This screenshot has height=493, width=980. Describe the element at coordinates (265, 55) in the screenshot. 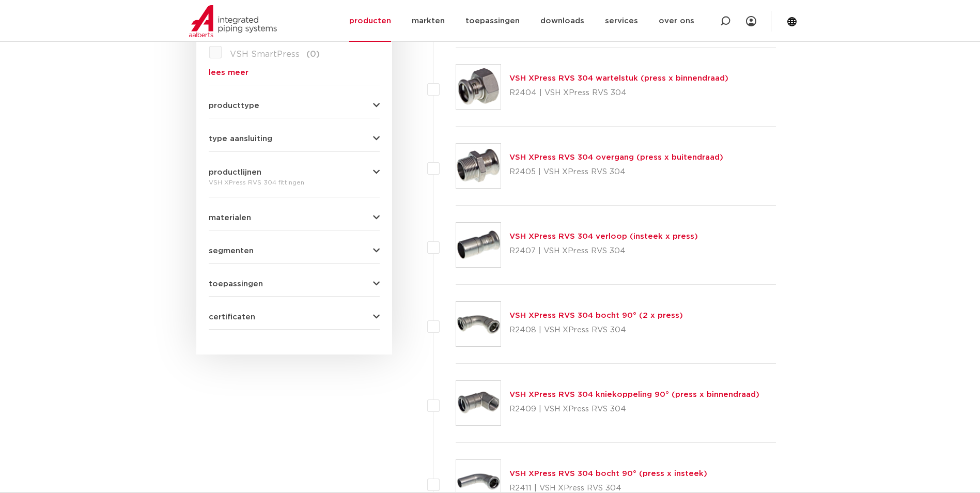

I see `span: VSH SmartPress` at that location.